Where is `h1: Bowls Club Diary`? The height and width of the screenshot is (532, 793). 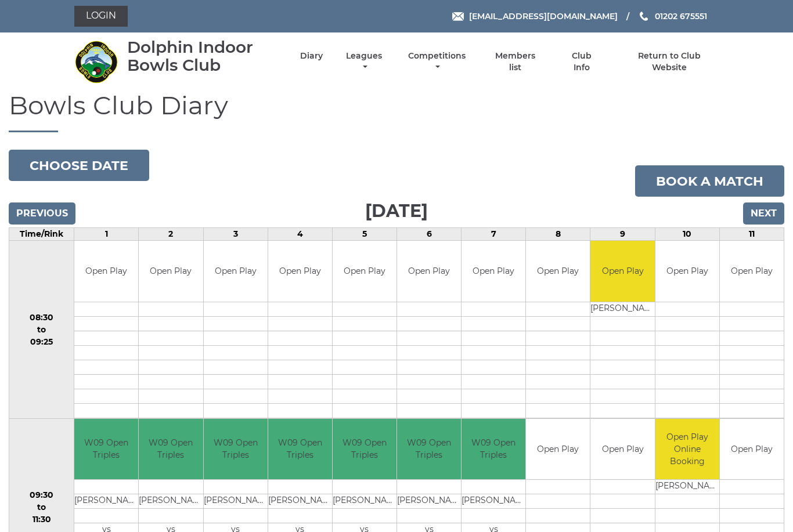 h1: Bowls Club Diary is located at coordinates (397, 112).